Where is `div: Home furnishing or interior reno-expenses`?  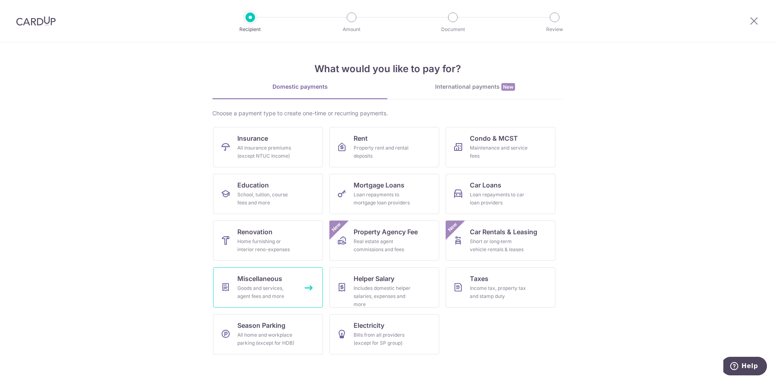 div: Home furnishing or interior reno-expenses is located at coordinates (266, 246).